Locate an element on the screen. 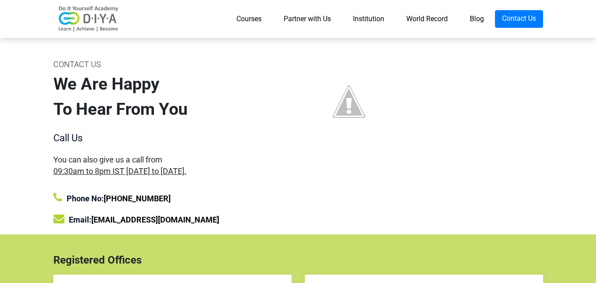 This screenshot has height=283, width=596. div: We Are Happy To Hear From You is located at coordinates (172, 97).